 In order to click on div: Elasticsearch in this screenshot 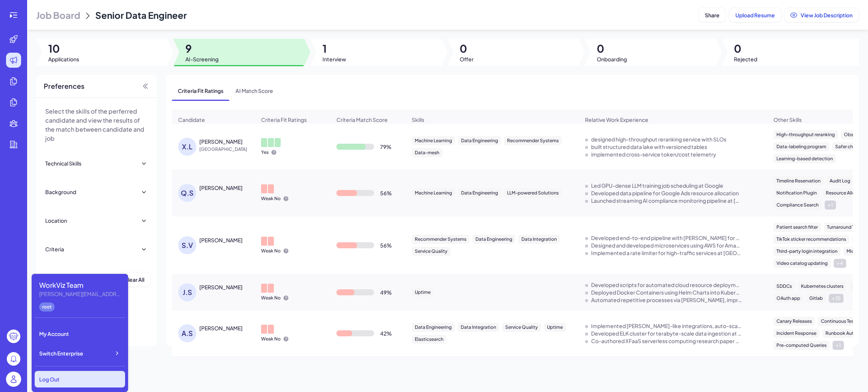, I will do `click(429, 340)`.